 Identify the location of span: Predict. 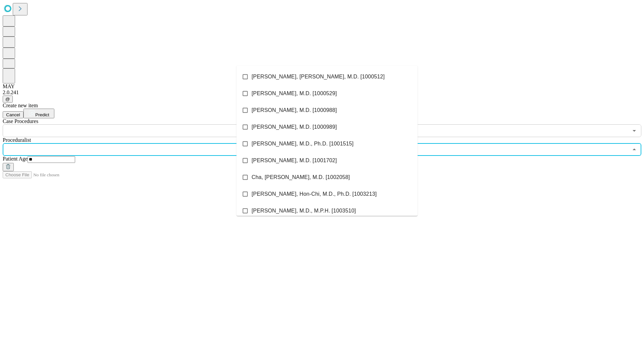
(42, 115).